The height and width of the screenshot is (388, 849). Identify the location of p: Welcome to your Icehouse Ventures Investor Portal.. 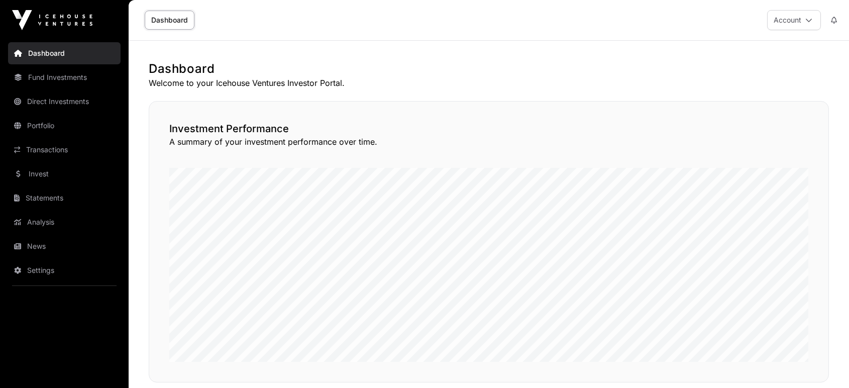
(489, 83).